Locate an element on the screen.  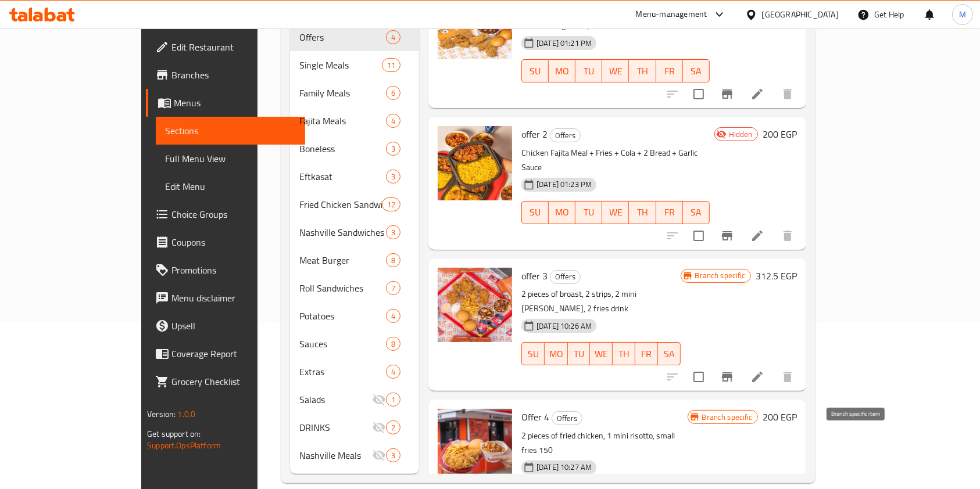
div: Family Meals is located at coordinates (343, 93).